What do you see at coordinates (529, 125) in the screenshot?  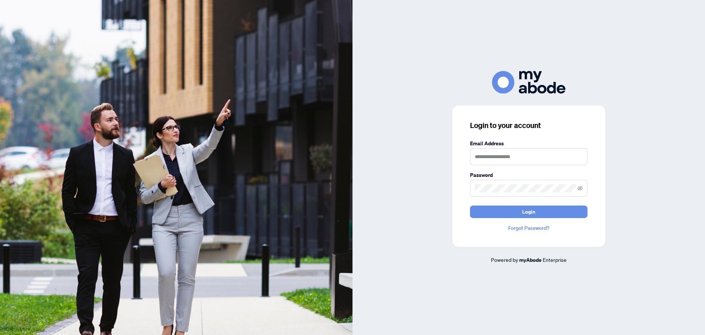 I see `h3: Login to your account` at bounding box center [529, 125].